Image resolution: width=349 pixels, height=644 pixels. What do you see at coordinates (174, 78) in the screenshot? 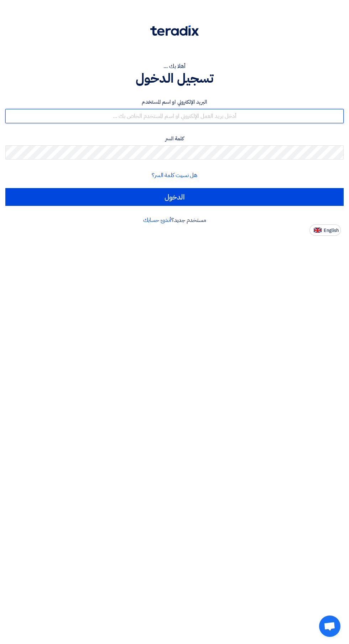
I see `h1: تسجيل الدخول` at bounding box center [174, 78].